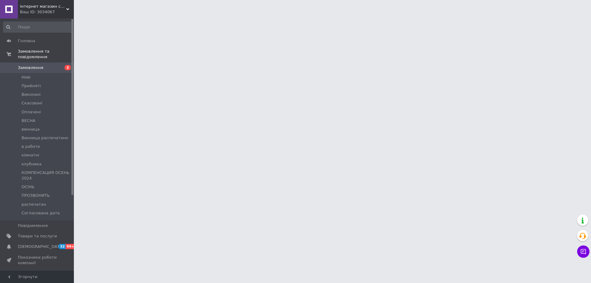 The image size is (591, 283). What do you see at coordinates (26, 41) in the screenshot?
I see `span: Головна` at bounding box center [26, 41].